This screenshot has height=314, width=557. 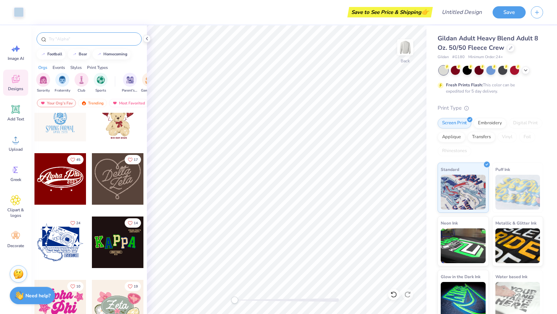 I want to click on img: Neon Ink, so click(x=463, y=246).